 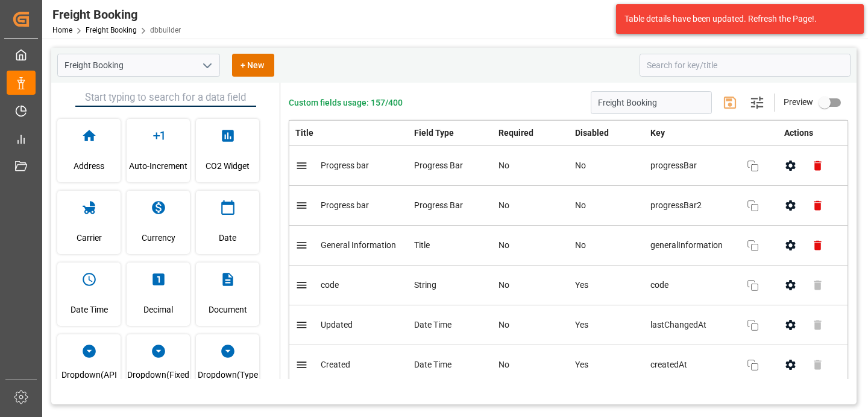 I want to click on th: Actions, so click(x=809, y=133).